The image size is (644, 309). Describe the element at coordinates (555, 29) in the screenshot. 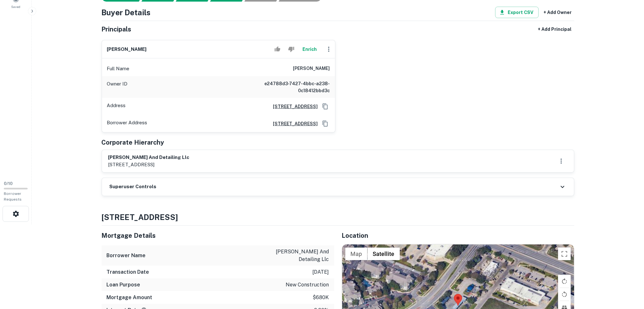

I see `button: + Add Principal` at that location.